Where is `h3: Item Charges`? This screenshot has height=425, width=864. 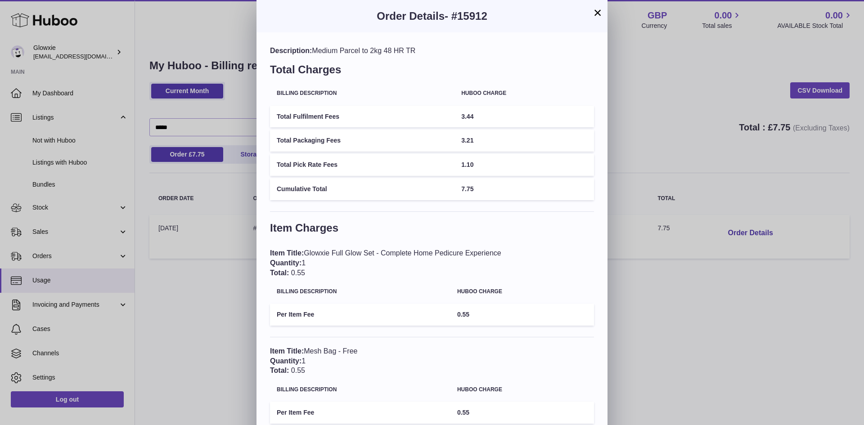
h3: Item Charges is located at coordinates (432, 231).